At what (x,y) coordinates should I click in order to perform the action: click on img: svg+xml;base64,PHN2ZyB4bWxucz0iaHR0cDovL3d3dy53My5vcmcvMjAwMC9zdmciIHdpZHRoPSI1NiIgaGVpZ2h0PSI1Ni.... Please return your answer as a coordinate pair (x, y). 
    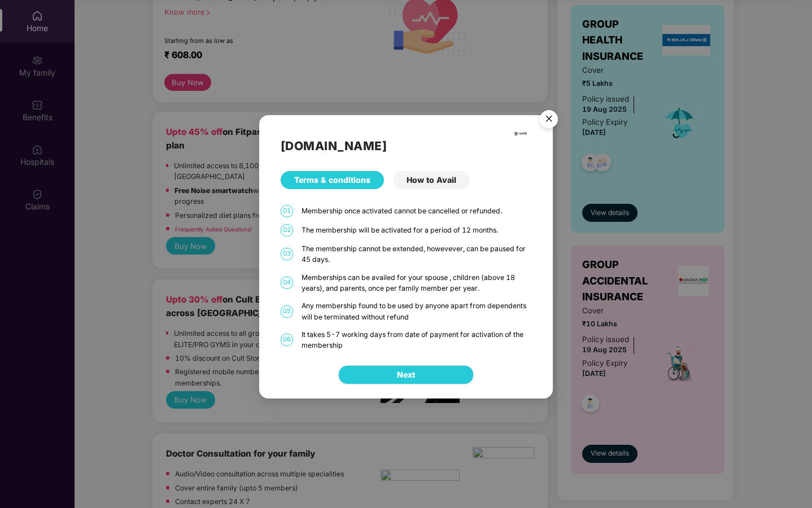
    Looking at the image, I should click on (549, 121).